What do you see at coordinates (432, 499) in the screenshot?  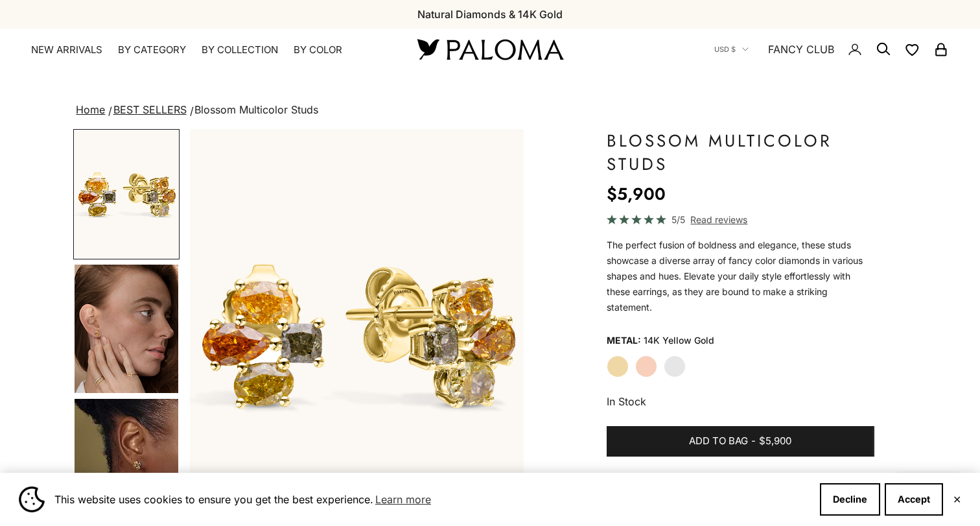 I see `span: This website uses cookies to ensure you get the best experience.` at bounding box center [432, 499].